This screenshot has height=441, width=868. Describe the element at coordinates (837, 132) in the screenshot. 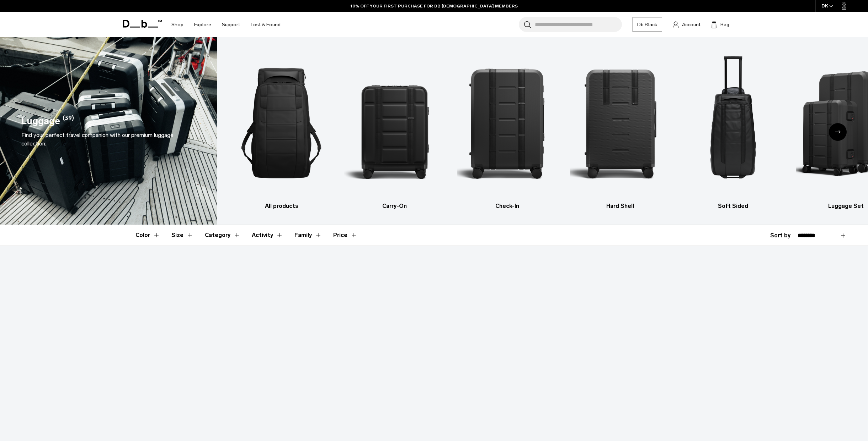

I see `div: Next slide` at that location.